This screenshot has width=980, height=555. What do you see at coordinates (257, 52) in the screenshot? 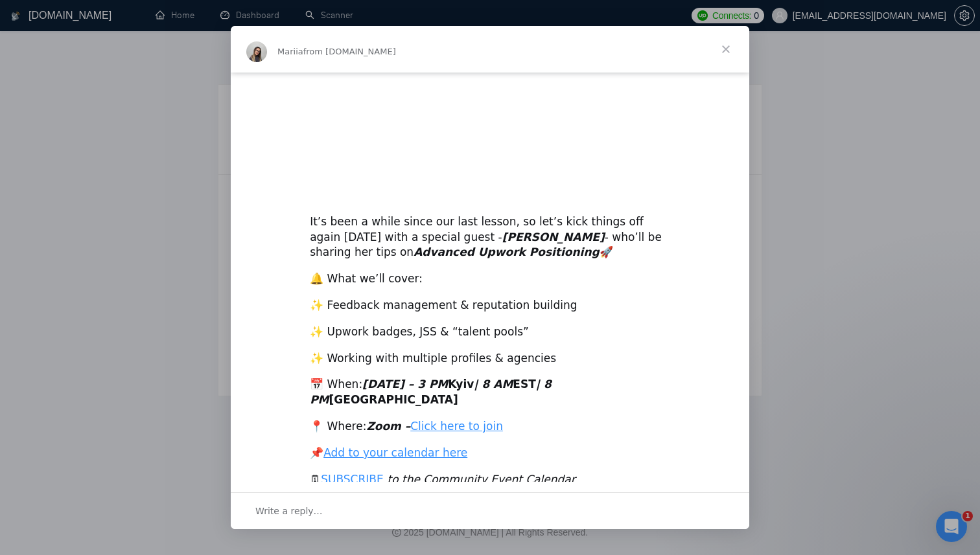
I see `img: Profile image for Mariia` at bounding box center [257, 52].